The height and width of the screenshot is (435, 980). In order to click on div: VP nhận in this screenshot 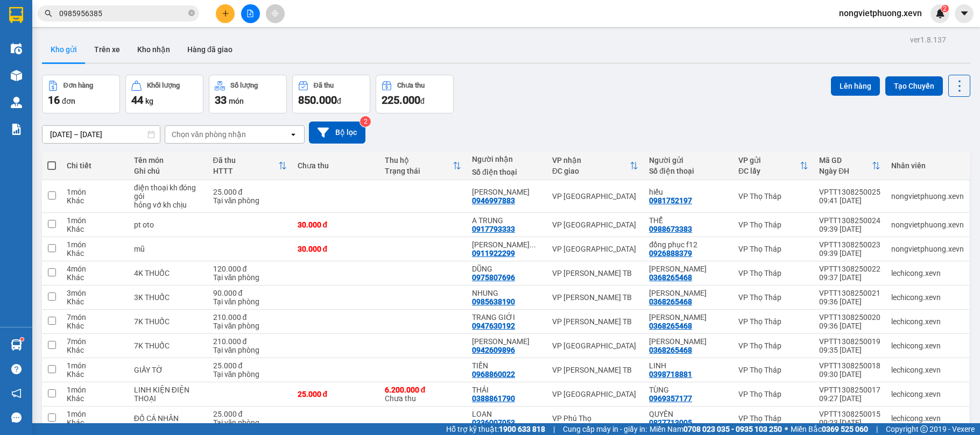, I will do `click(591, 161)`.